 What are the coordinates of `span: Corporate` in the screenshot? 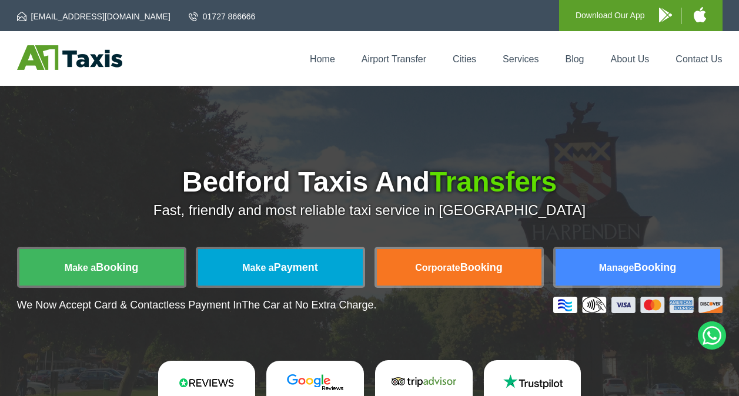 It's located at (437, 267).